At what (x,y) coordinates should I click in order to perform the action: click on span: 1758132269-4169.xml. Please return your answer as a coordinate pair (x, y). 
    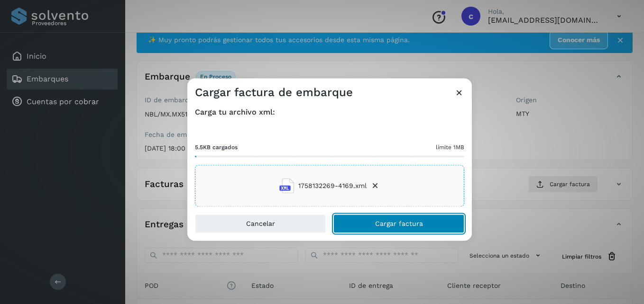
    Looking at the image, I should click on (333, 186).